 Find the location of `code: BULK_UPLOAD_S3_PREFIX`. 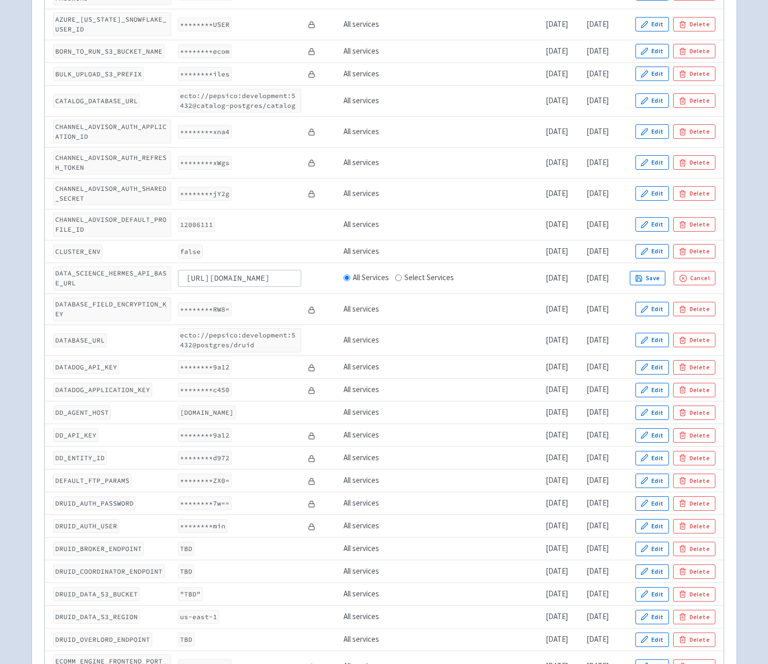

code: BULK_UPLOAD_S3_PREFIX is located at coordinates (98, 74).